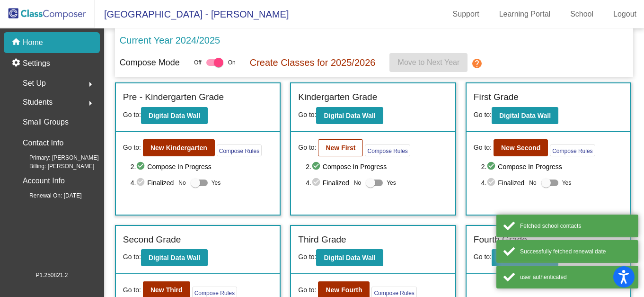  Describe the element at coordinates (575, 277) in the screenshot. I see `div: user authenticated` at that location.